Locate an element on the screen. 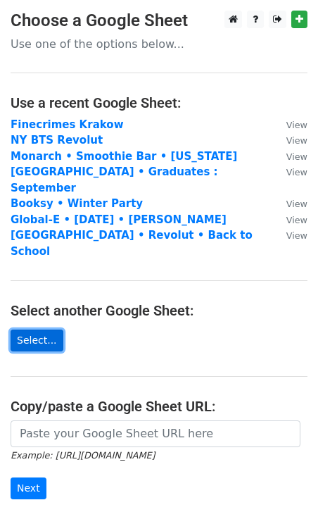 This screenshot has height=512, width=318. strong: NY BTS Revolut is located at coordinates (56, 140).